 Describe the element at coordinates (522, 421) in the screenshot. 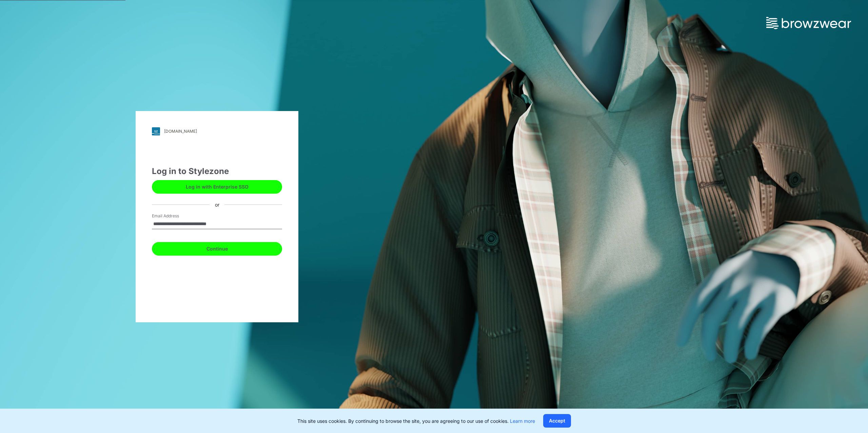

I see `a: Learn more` at that location.